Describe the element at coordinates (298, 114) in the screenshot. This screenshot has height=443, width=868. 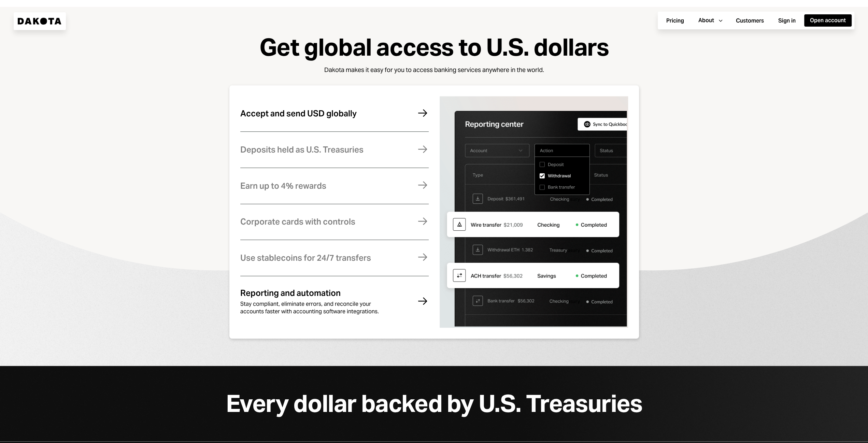
I see `div: Accept and send USD globally` at that location.